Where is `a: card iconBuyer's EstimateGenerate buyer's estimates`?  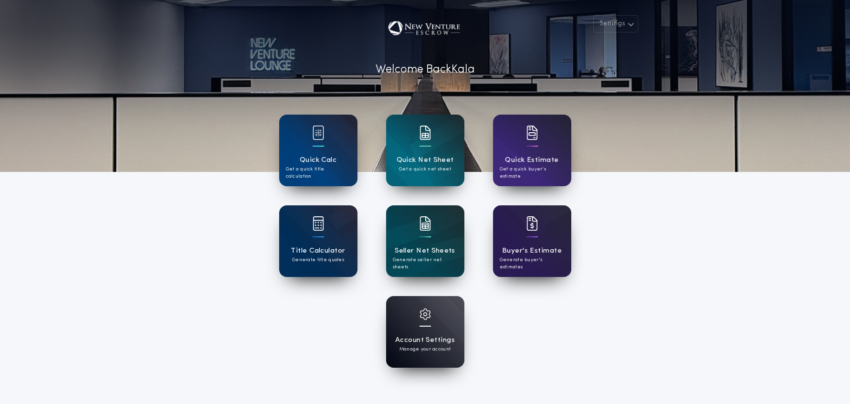
a: card iconBuyer's EstimateGenerate buyer's estimates is located at coordinates (532, 241).